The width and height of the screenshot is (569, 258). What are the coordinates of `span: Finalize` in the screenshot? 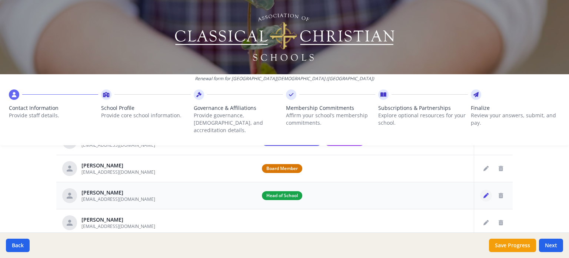 It's located at (515, 108).